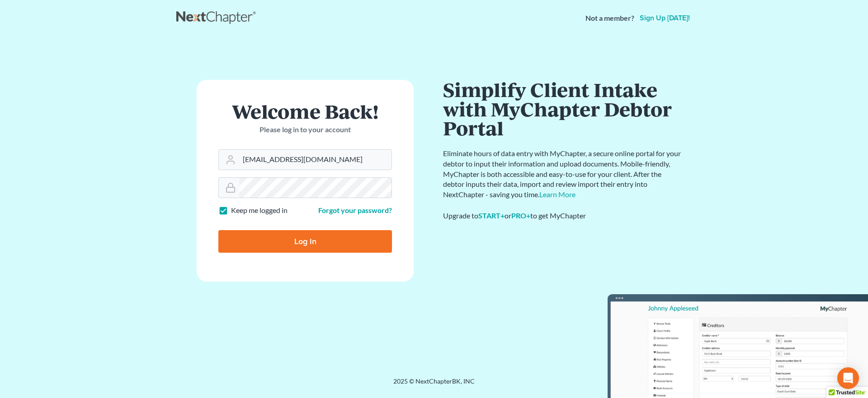 Image resolution: width=868 pixels, height=398 pixels. Describe the element at coordinates (315, 159) in the screenshot. I see `input: Email Address` at that location.